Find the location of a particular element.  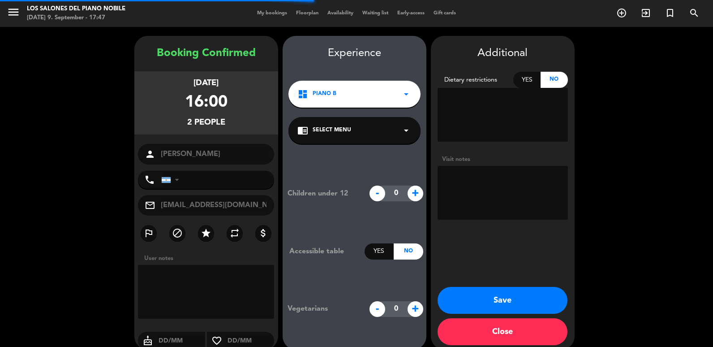

span: PIANO B is located at coordinates (324, 94).